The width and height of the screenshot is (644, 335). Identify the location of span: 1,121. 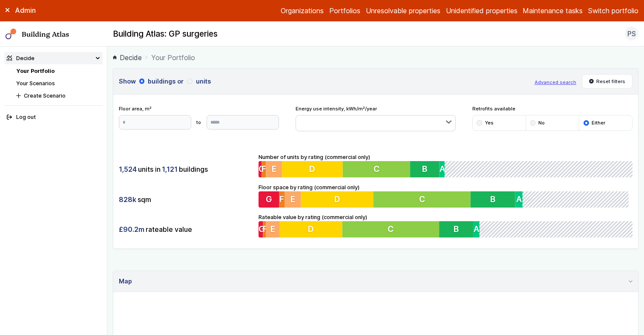
(169, 169).